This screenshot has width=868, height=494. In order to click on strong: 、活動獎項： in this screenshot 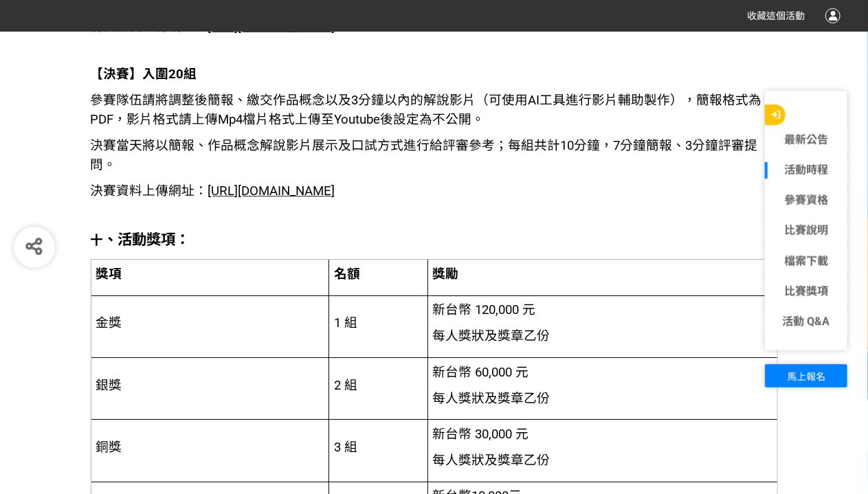, I will do `click(147, 239)`.